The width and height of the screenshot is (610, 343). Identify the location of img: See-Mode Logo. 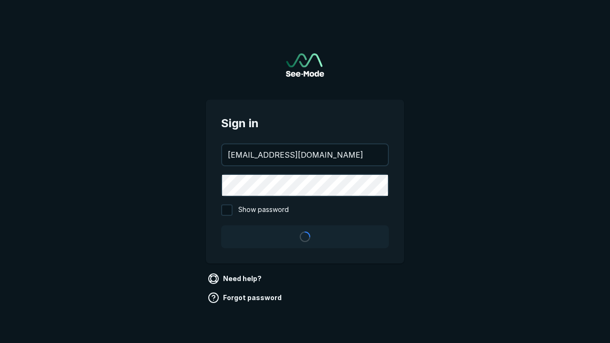
(305, 65).